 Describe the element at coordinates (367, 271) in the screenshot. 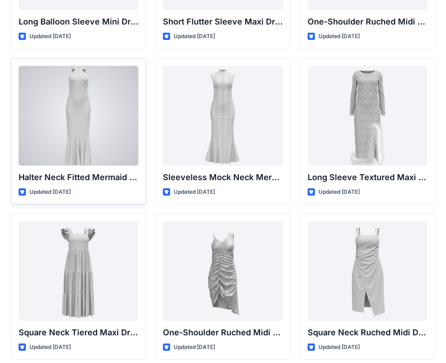

I see `a: Square Neck Ruched Midi Dress with Asymmetrical Hem` at that location.